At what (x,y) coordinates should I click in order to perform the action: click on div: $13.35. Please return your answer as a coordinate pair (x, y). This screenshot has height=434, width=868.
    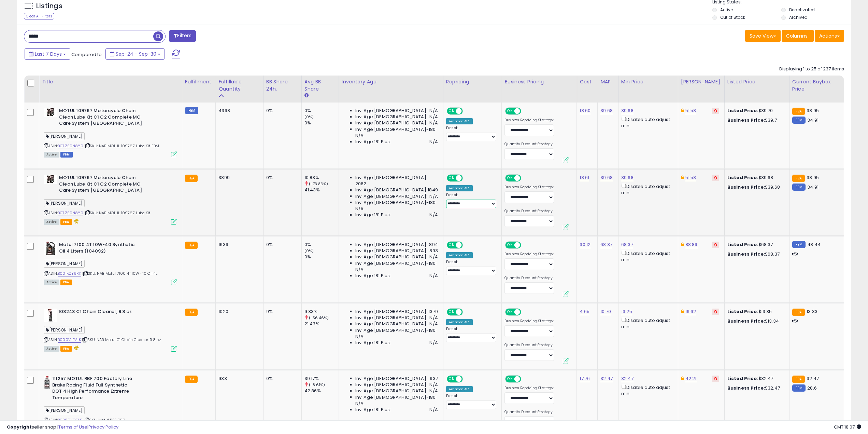
    Looking at the image, I should click on (755, 312).